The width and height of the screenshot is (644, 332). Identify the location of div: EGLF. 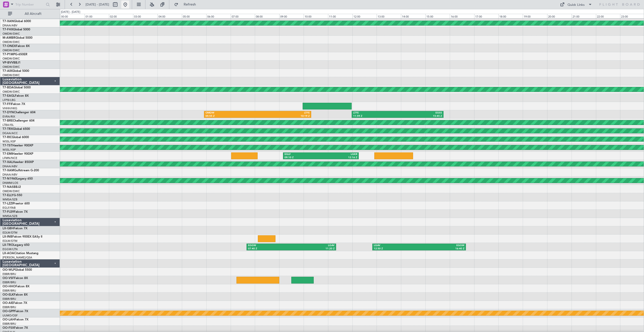
(303, 155).